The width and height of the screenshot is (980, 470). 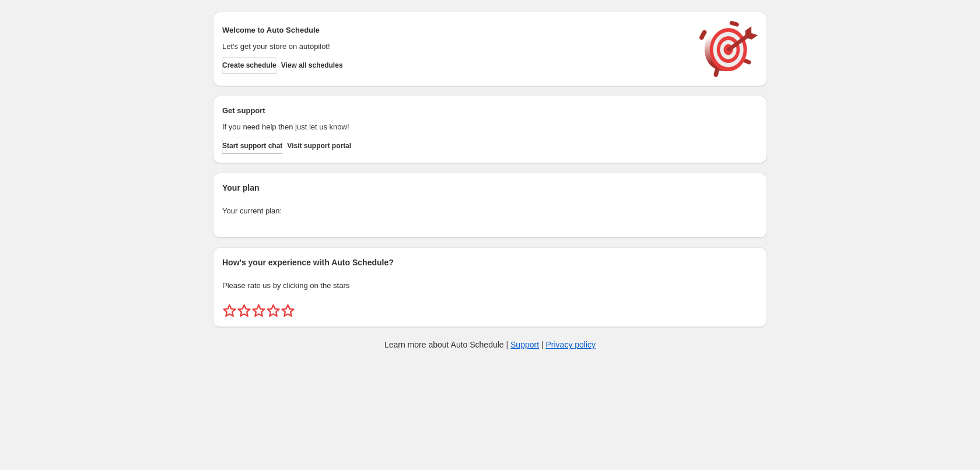 What do you see at coordinates (249, 65) in the screenshot?
I see `button: Create schedule` at bounding box center [249, 65].